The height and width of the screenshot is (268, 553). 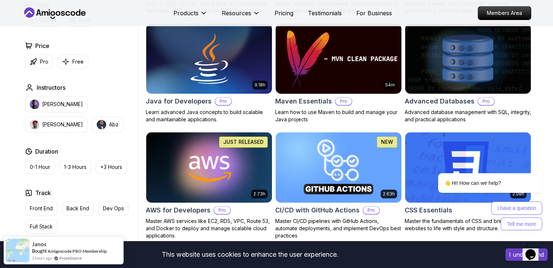 I want to click on a: CSS Essentials card2.08hCSS EssentialsMaster the fundamentals of CSS and bring your websites to l..., so click(x=468, y=182).